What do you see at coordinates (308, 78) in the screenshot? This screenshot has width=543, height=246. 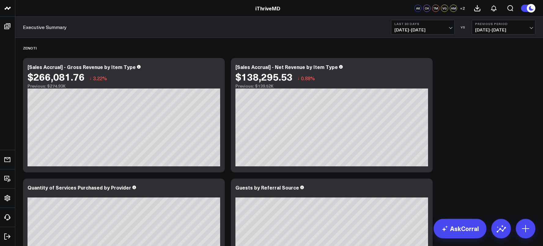 I see `span: 0.88%` at bounding box center [308, 78].